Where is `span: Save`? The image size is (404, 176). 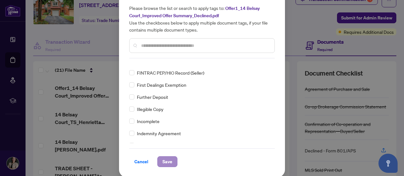
span: Save is located at coordinates (167, 162).